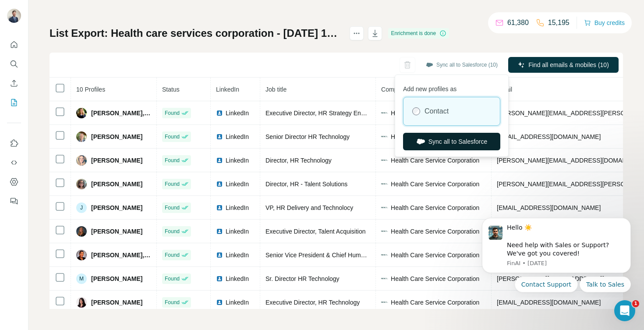 This screenshot has height=330, width=644. Describe the element at coordinates (518, 23) in the screenshot. I see `p: 61,380` at that location.